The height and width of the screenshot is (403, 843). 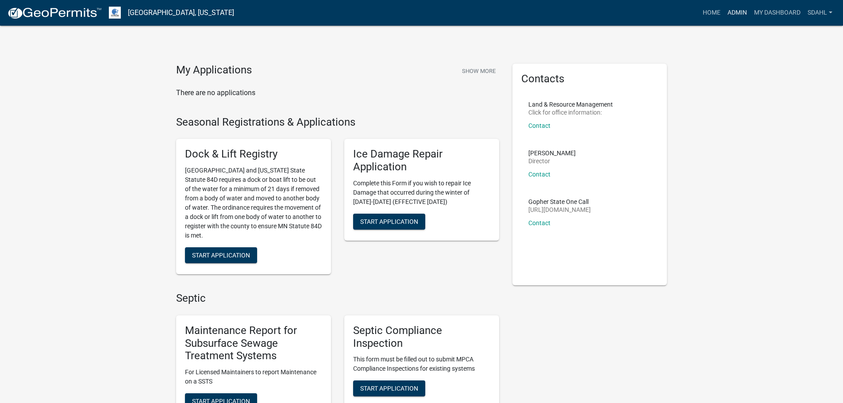 What do you see at coordinates (738, 13) in the screenshot?
I see `a: Admin` at bounding box center [738, 13].